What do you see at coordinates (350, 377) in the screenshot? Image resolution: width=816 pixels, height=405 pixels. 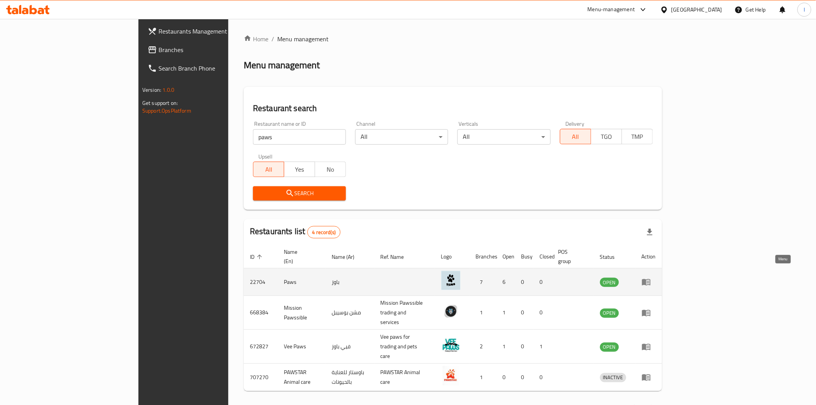 I see `td: باوستار للعناية بالحيونات` at bounding box center [350, 377].